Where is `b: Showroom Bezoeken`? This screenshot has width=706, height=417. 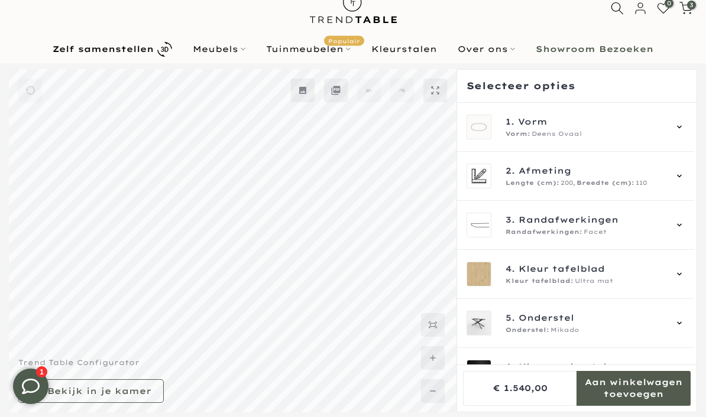 b: Showroom Bezoeken is located at coordinates (594, 49).